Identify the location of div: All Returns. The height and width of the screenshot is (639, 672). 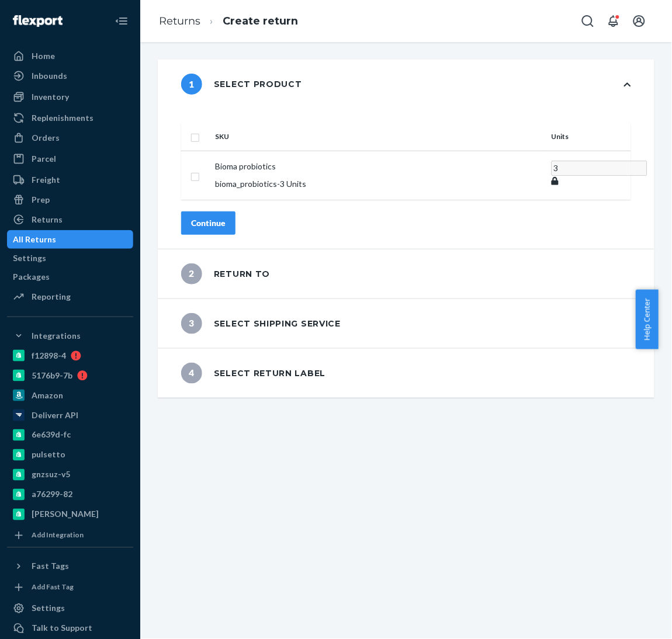
(34, 240).